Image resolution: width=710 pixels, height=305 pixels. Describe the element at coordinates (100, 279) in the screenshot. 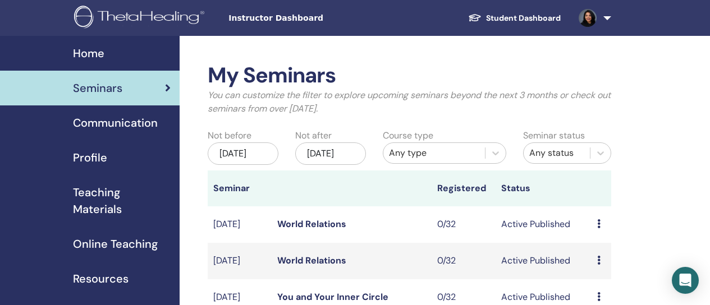

I see `span: Resources` at that location.